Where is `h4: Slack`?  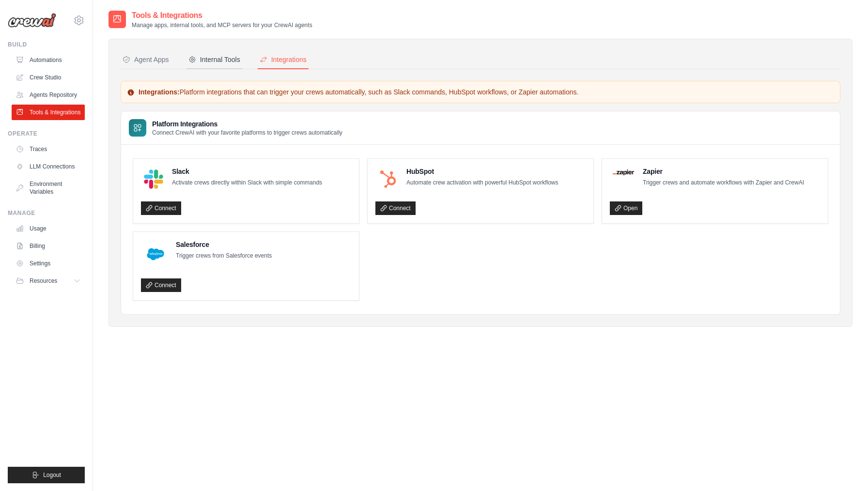 h4: Slack is located at coordinates (247, 171).